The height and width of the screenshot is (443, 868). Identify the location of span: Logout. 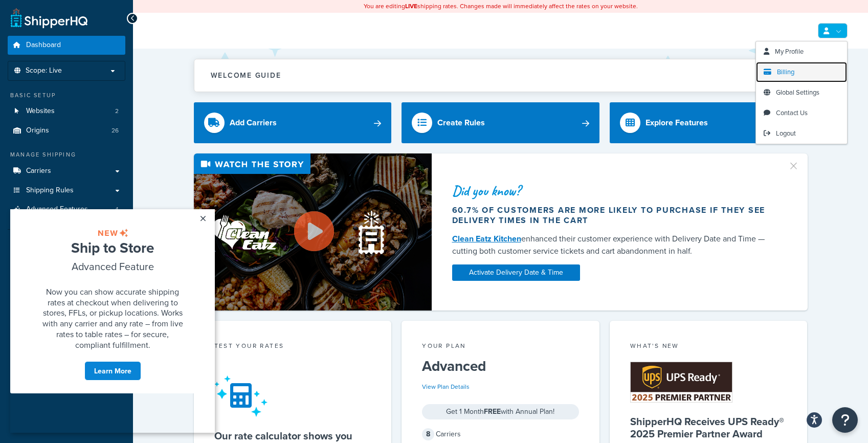
(786, 133).